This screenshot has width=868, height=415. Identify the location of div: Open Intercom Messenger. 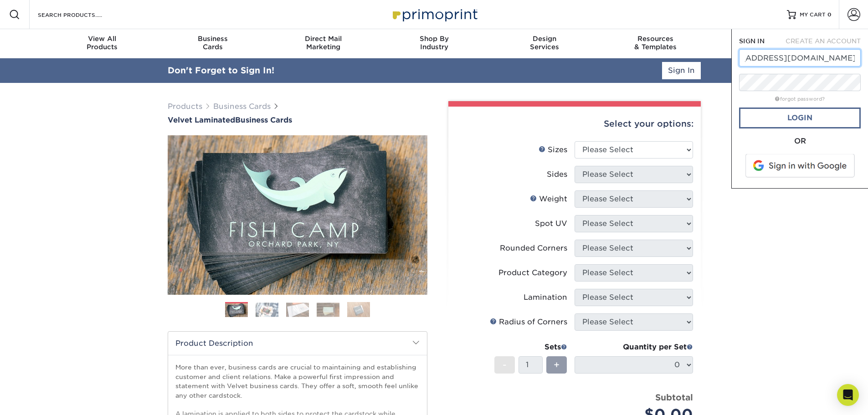
(848, 395).